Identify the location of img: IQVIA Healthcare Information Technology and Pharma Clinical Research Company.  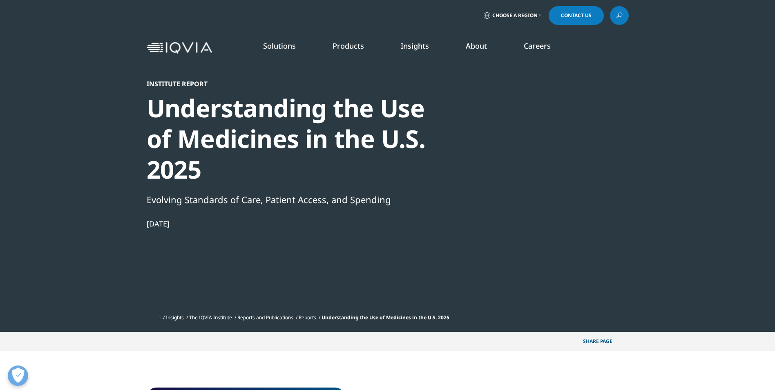
(179, 48).